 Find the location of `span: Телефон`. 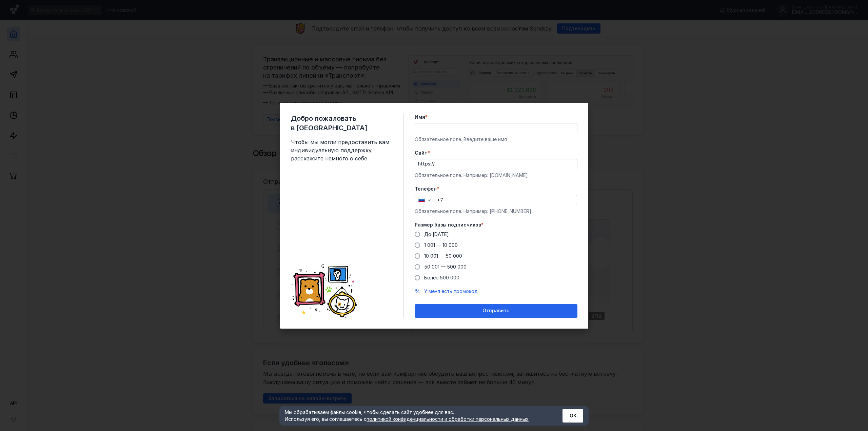

span: Телефон is located at coordinates (425, 189).